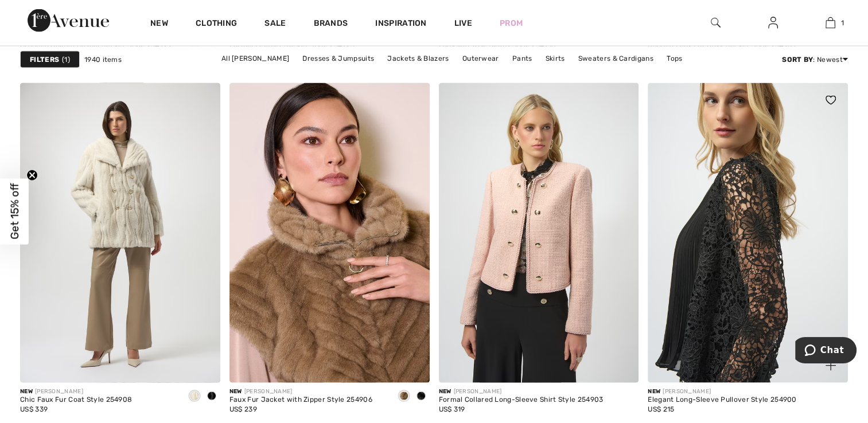  Describe the element at coordinates (34, 409) in the screenshot. I see `span: US$ 339` at that location.